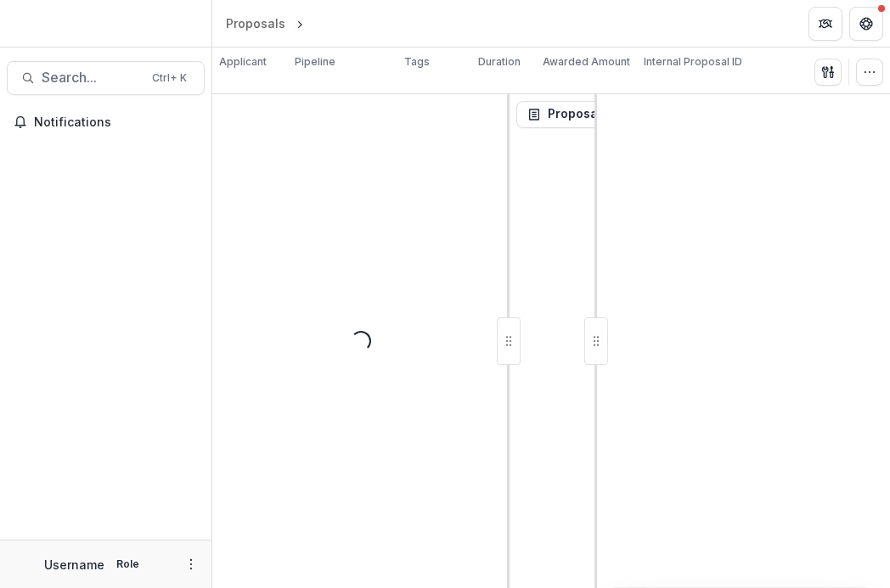  I want to click on p: Role, so click(128, 564).